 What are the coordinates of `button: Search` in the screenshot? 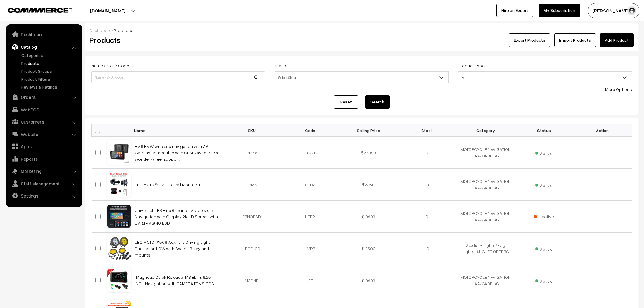 It's located at (378, 102).